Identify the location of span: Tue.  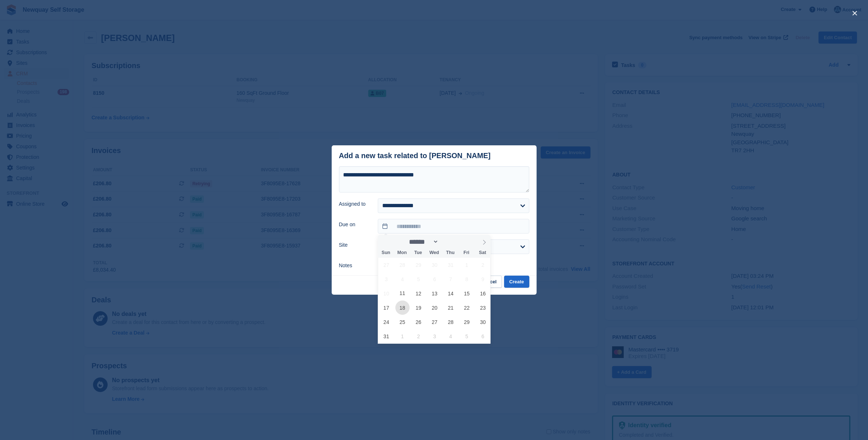
(418, 253).